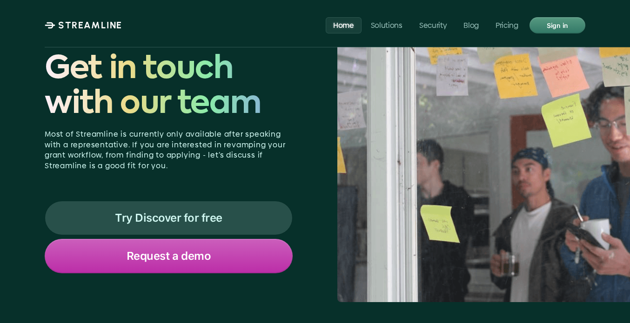 Image resolution: width=630 pixels, height=323 pixels. What do you see at coordinates (557, 25) in the screenshot?
I see `p: Sign in` at bounding box center [557, 25].